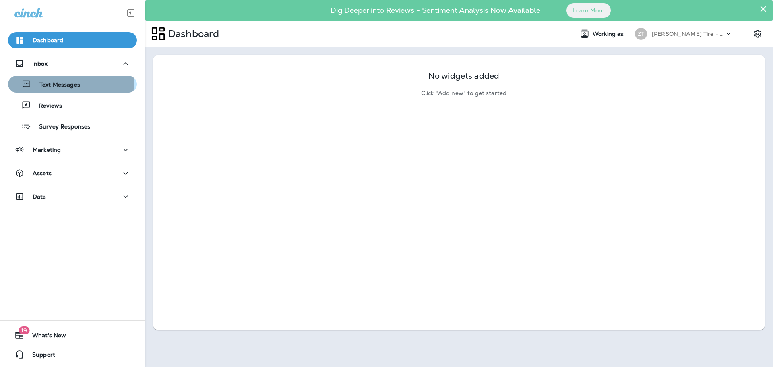  I want to click on span: Working as:, so click(610, 34).